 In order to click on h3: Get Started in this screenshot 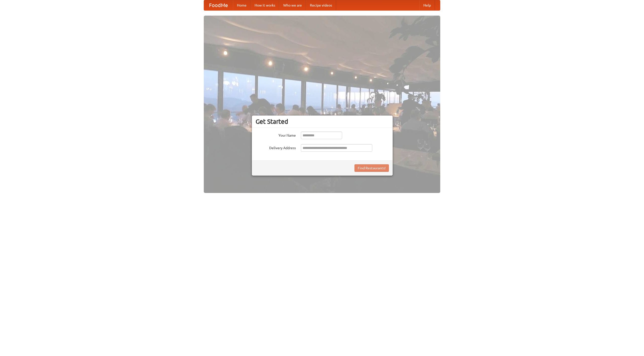, I will do `click(322, 122)`.